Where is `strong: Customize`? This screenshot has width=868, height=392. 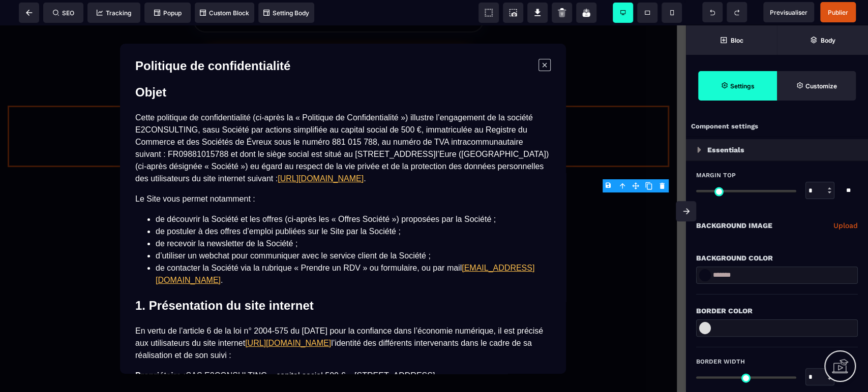 strong: Customize is located at coordinates (821, 86).